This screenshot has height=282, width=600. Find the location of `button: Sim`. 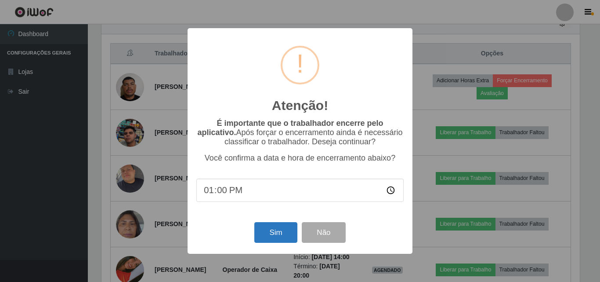

button: Sim is located at coordinates (275, 232).